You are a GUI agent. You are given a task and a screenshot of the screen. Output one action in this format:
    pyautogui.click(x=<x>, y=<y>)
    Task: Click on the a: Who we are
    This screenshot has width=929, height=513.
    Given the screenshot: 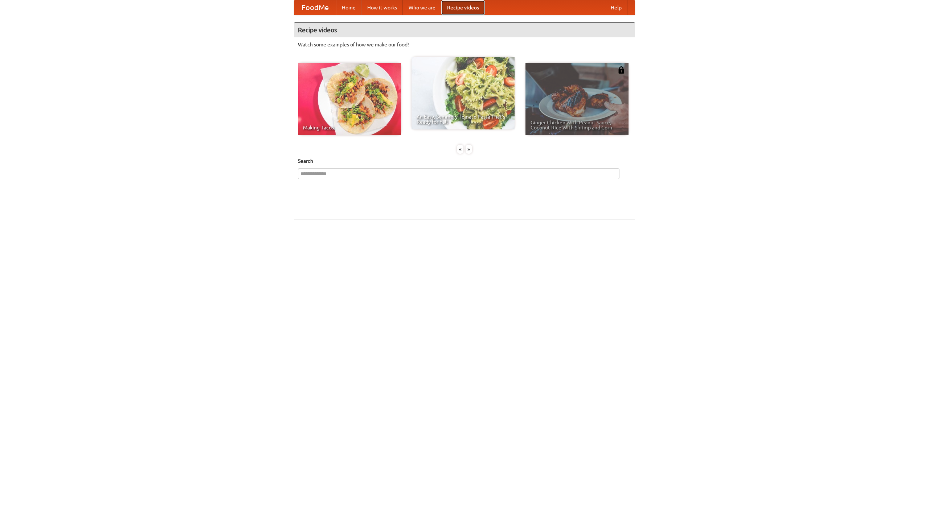 What is the action you would take?
    pyautogui.click(x=422, y=8)
    